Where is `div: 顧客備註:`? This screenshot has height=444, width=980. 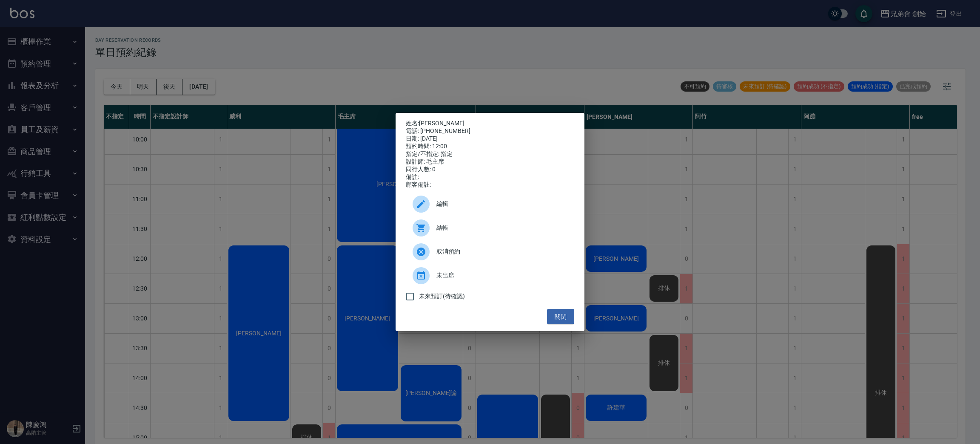
div: 顧客備註: is located at coordinates (490, 185).